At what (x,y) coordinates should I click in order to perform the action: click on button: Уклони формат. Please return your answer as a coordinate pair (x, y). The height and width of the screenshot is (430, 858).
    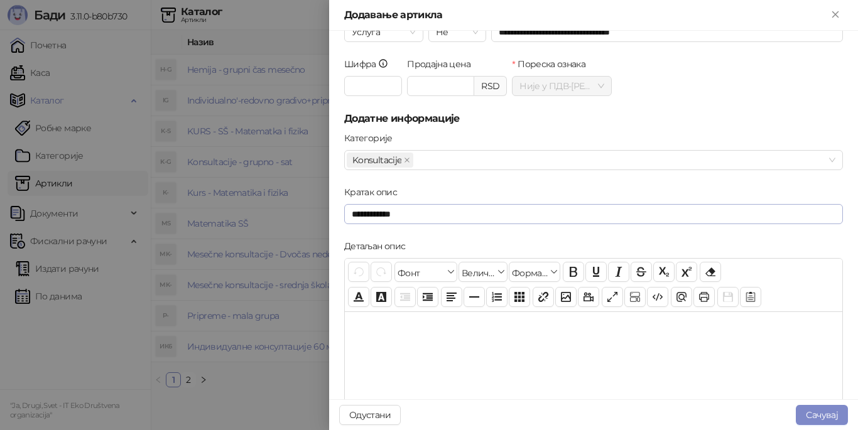
    Looking at the image, I should click on (711, 272).